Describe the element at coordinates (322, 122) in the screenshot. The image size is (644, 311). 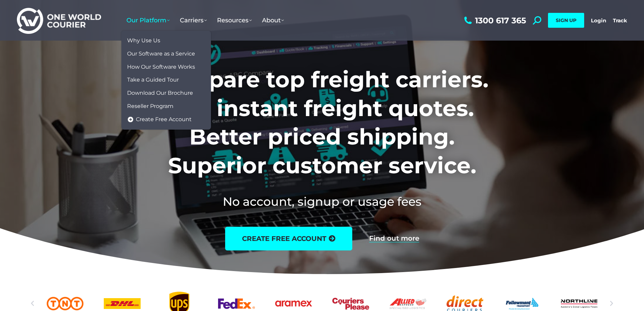
I see `h1: Compare top freight carriers. Get instant freight quotes. Better priced shipping. Superior custom...` at that location.